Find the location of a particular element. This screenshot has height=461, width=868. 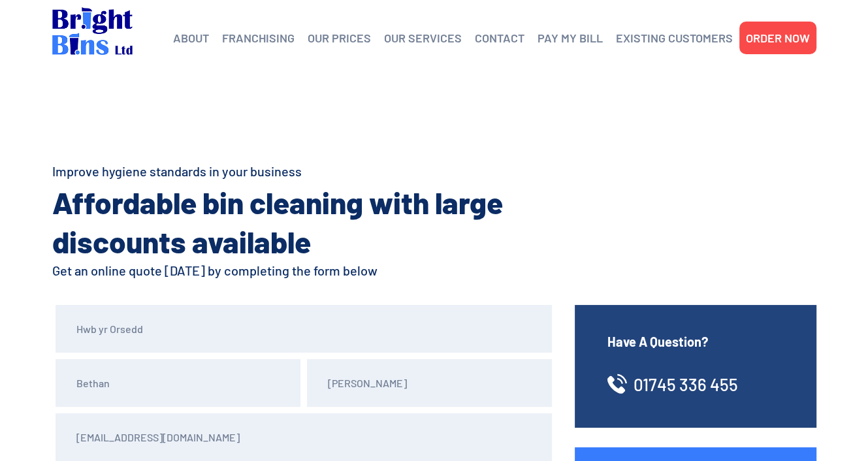

input: First Name is located at coordinates (177, 383).